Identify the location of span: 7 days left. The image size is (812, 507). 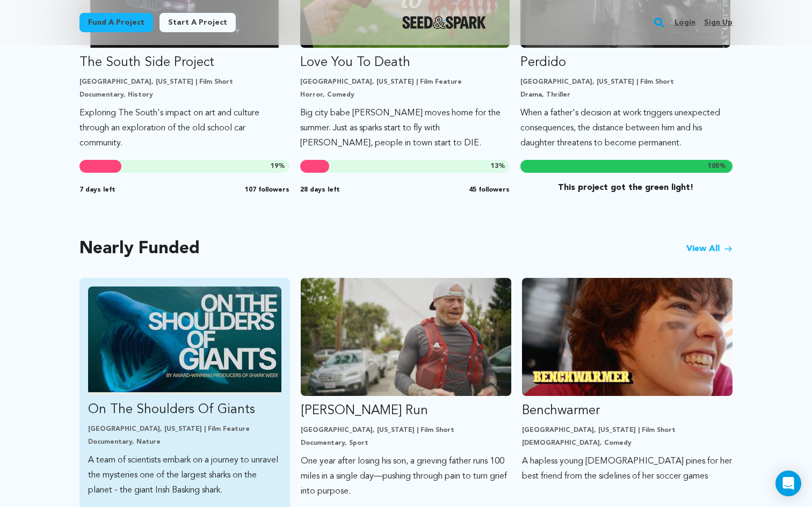
(98, 190).